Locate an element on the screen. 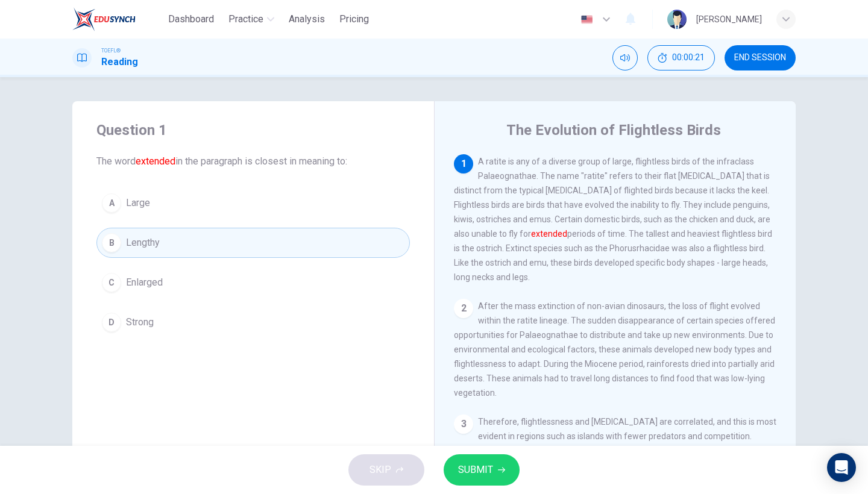  div: 3 is located at coordinates (463, 424).